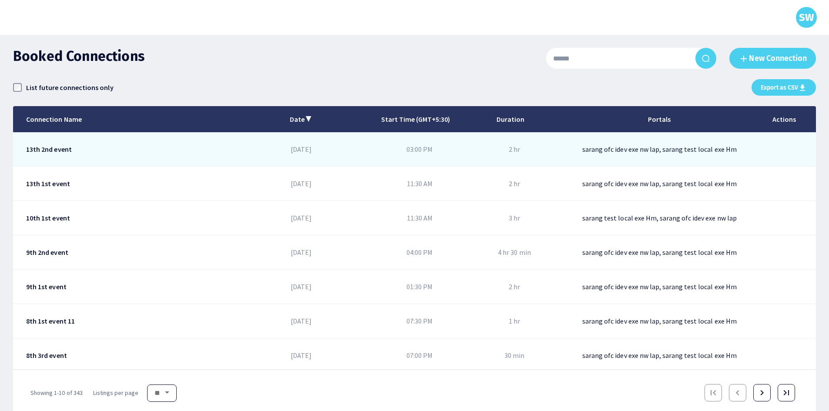  What do you see at coordinates (784, 119) in the screenshot?
I see `div: Actions` at bounding box center [784, 119].